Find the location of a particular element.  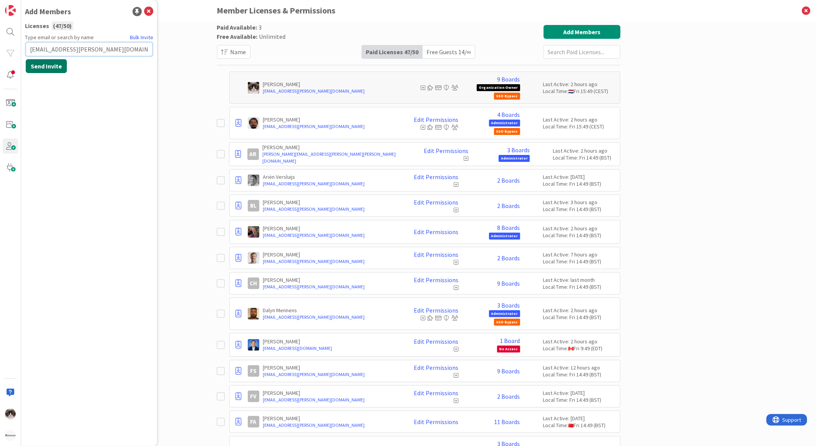

button: Add Members is located at coordinates (582, 32).